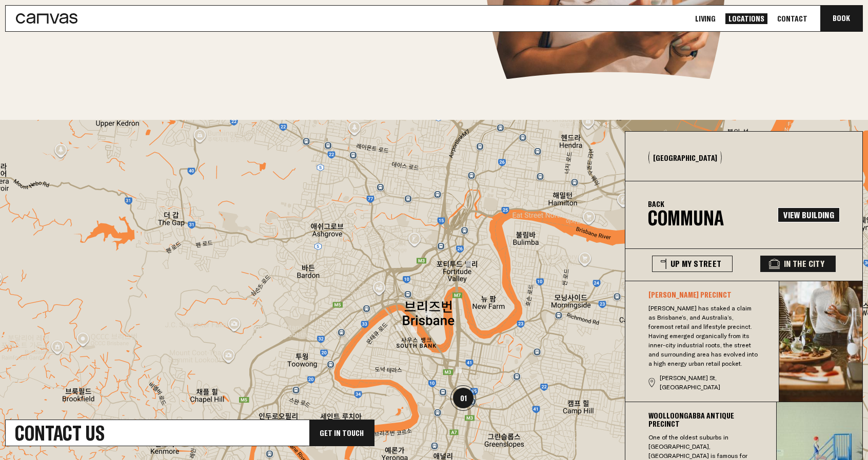 The image size is (868, 460). What do you see at coordinates (841, 18) in the screenshot?
I see `button: Book` at bounding box center [841, 18].